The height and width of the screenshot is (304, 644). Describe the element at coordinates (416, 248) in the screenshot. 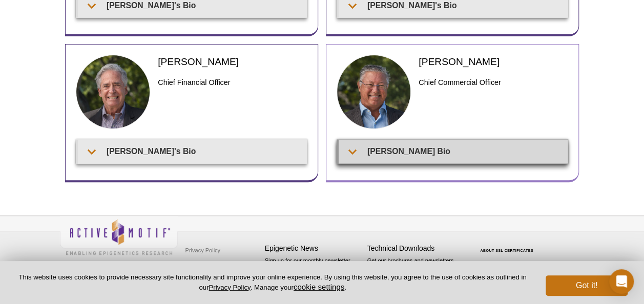

I see `h4: Technical Downloads` at that location.